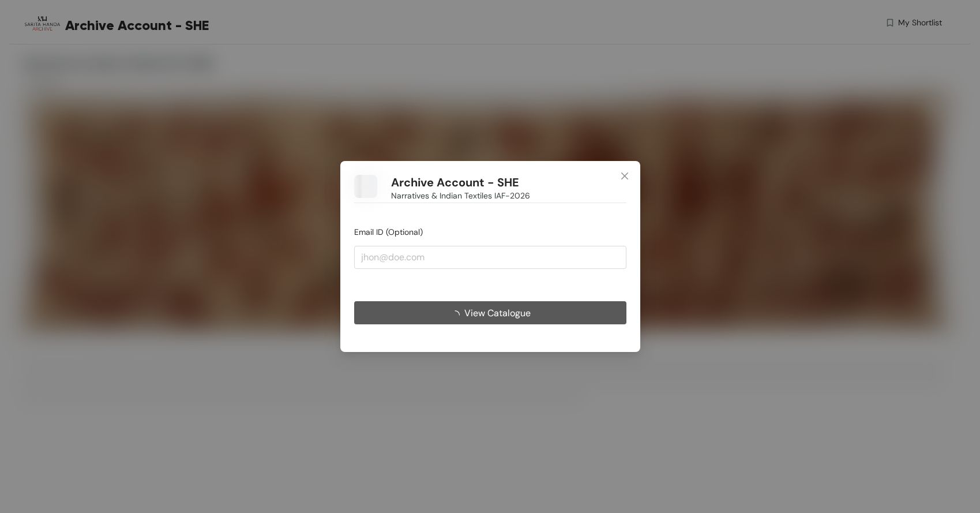 This screenshot has width=980, height=513. Describe the element at coordinates (456, 183) in the screenshot. I see `h1: Archive Account - SHE` at that location.